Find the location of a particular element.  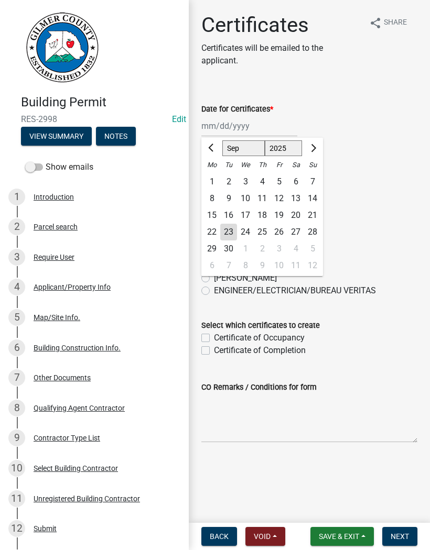

div: Saturday, September 6, 2025 is located at coordinates (295, 182).